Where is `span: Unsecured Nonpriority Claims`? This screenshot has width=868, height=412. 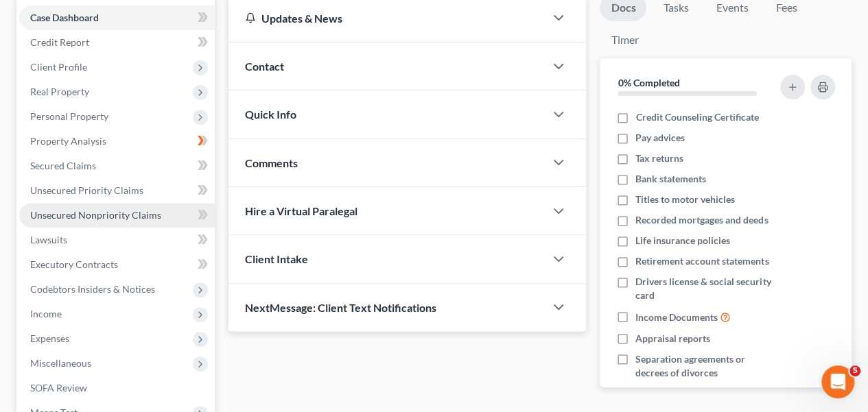
span: Unsecured Nonpriority Claims is located at coordinates (96, 215).